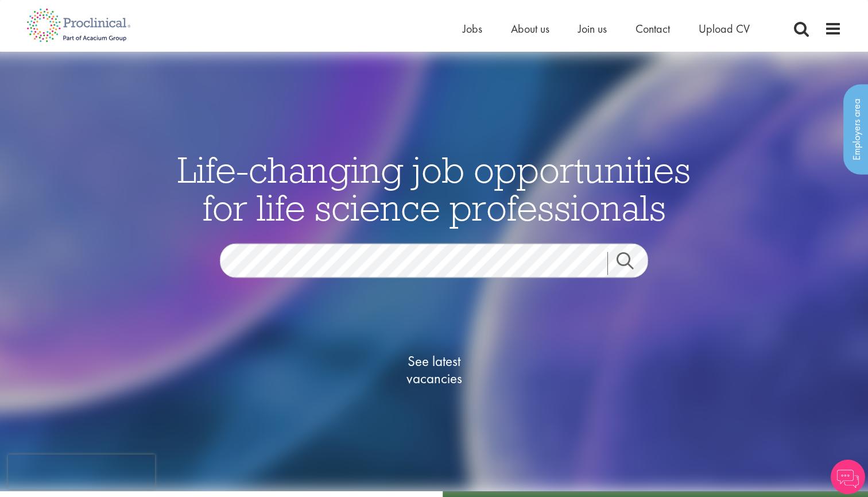  What do you see at coordinates (530, 29) in the screenshot?
I see `a: About us` at bounding box center [530, 29].